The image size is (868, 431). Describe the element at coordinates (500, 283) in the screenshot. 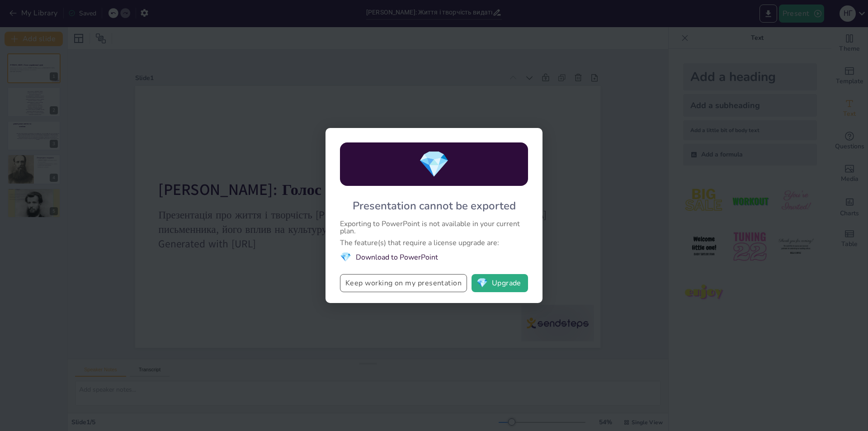

I see `button: diamondUpgrade` at that location.